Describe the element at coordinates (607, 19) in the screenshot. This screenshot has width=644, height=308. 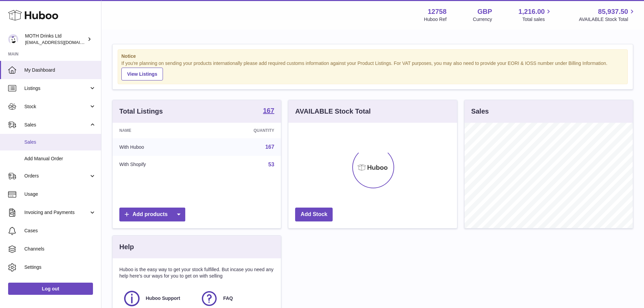
I see `span: AVAILABLE Stock Total` at that location.